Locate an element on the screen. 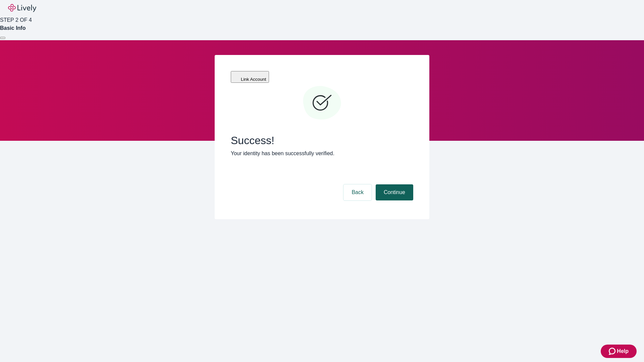 This screenshot has height=362, width=644. button: Back is located at coordinates (358, 192).